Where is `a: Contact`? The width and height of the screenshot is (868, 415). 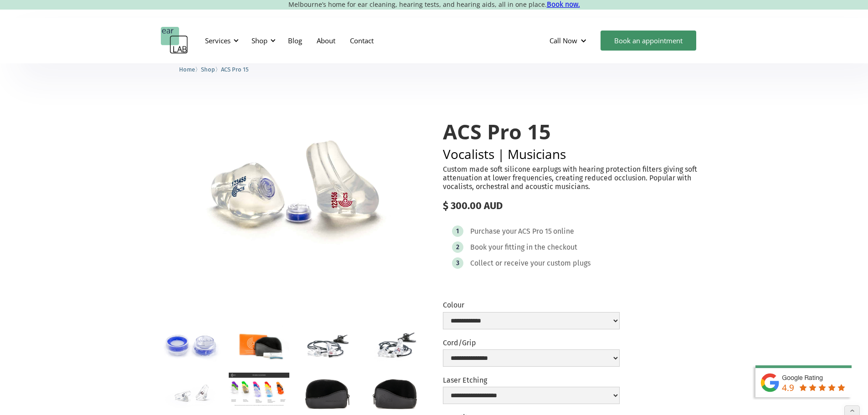
a: Contact is located at coordinates (362, 40).